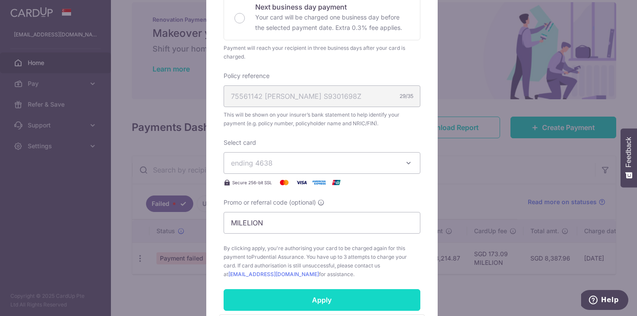 Image resolution: width=637 pixels, height=316 pixels. Describe the element at coordinates (406, 96) in the screenshot. I see `div: 29/35` at that location.